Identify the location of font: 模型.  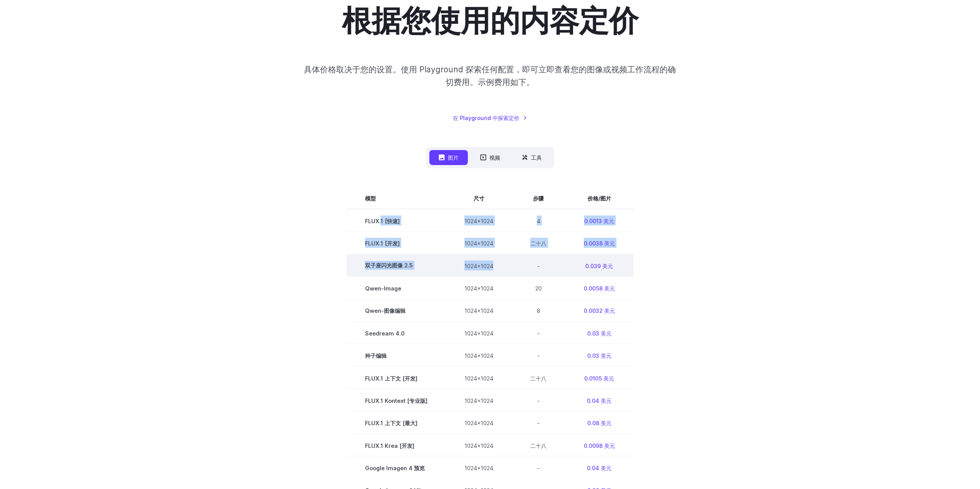
(371, 198).